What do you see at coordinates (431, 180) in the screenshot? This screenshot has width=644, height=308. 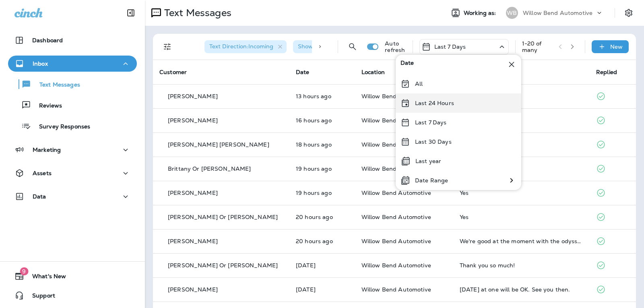 I see `p: Date Range` at bounding box center [431, 180].